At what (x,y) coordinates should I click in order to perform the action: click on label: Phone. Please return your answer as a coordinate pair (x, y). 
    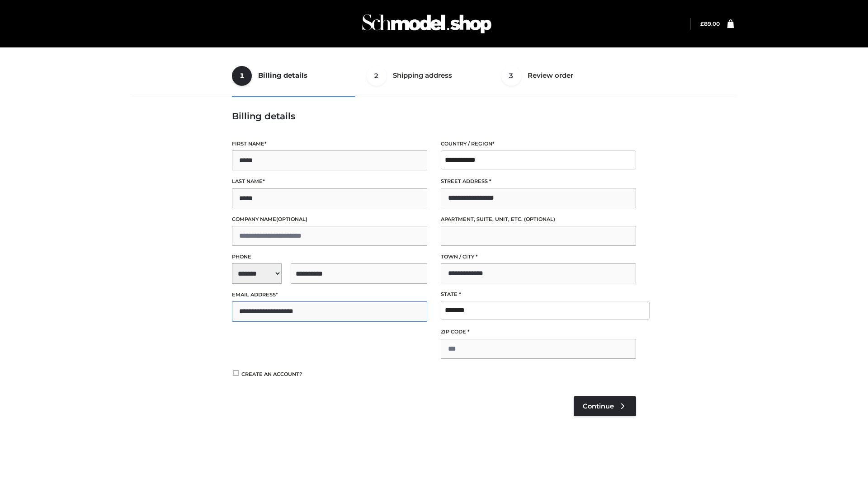
    Looking at the image, I should click on (330, 257).